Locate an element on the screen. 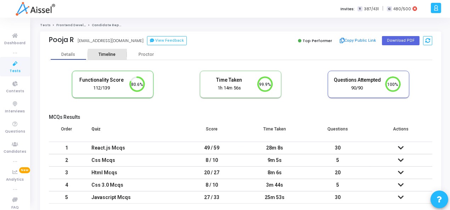 The image size is (450, 210). td: 2 is located at coordinates (67, 160).